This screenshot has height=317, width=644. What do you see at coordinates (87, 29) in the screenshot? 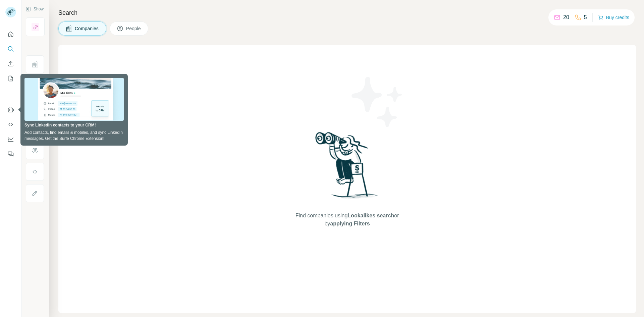
I see `span: Companies` at bounding box center [87, 29].